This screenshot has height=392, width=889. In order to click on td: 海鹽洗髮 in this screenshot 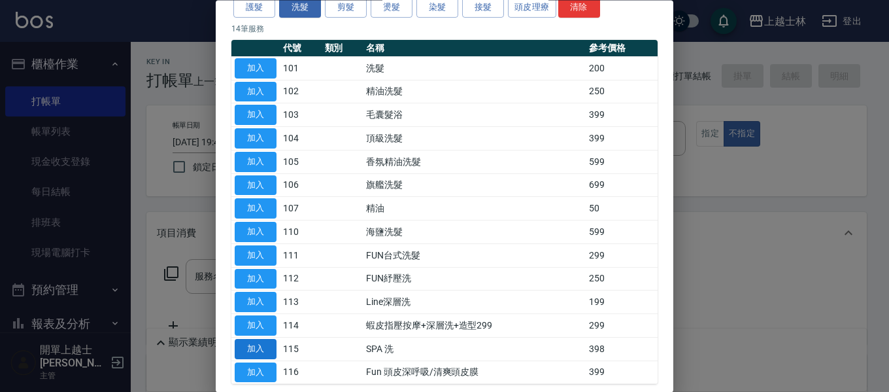, I will do `click(474, 232)`.